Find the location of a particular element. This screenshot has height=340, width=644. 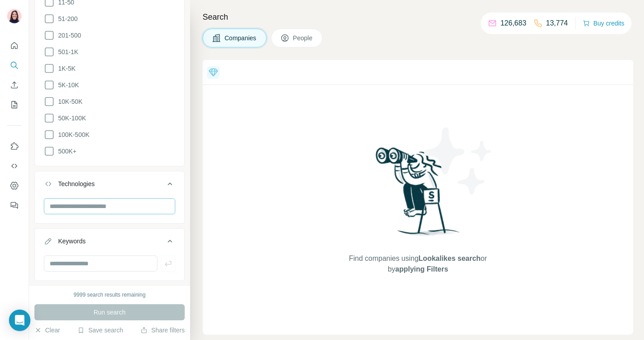

button: Use Surfe API is located at coordinates (14, 166).